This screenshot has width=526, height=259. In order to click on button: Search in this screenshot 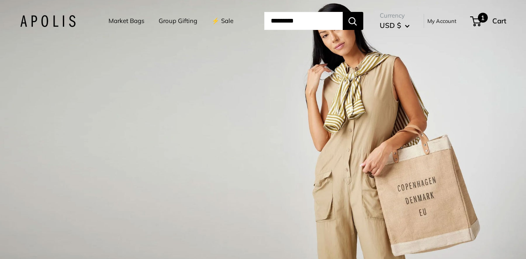, I will do `click(353, 21)`.